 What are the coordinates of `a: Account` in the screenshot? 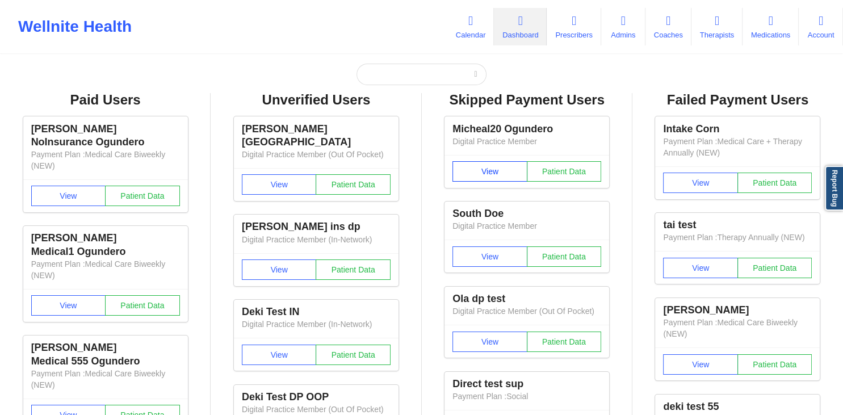 It's located at (821, 27).